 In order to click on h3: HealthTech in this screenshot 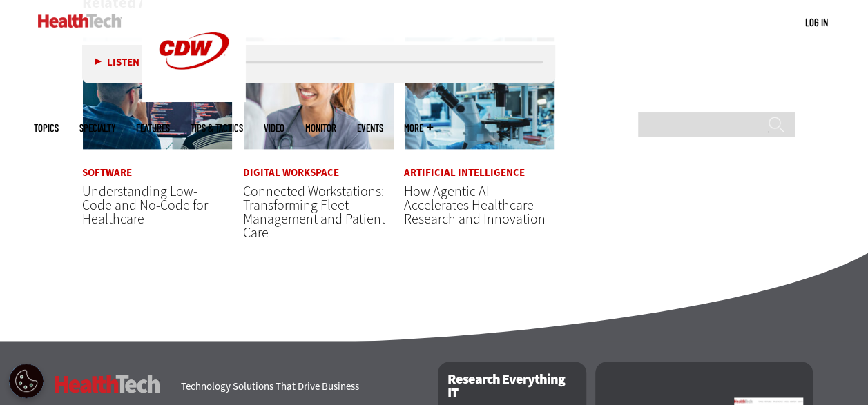, I will do `click(107, 384)`.